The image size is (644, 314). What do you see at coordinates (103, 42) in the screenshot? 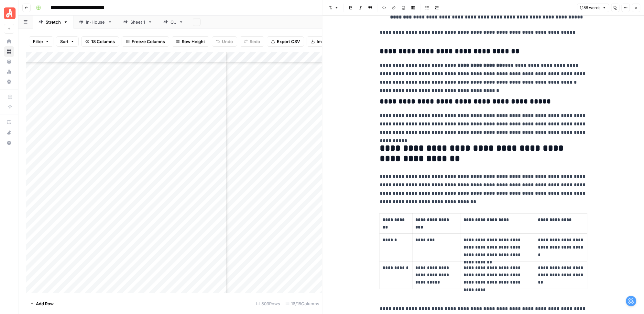
I see `span: 18 Columns` at bounding box center [103, 42].